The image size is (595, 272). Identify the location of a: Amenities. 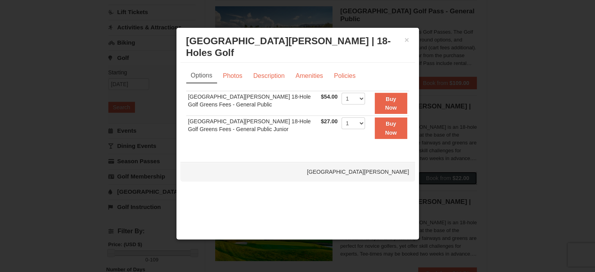
(309, 76).